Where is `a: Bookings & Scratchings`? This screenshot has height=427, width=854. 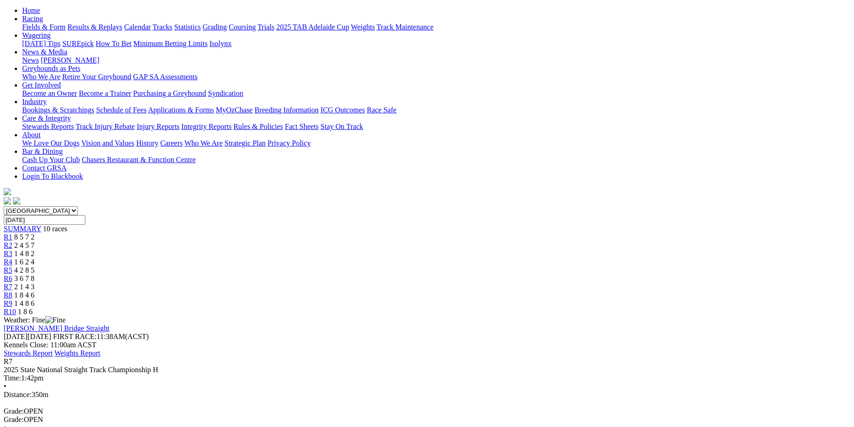
a: Bookings & Scratchings is located at coordinates (58, 110).